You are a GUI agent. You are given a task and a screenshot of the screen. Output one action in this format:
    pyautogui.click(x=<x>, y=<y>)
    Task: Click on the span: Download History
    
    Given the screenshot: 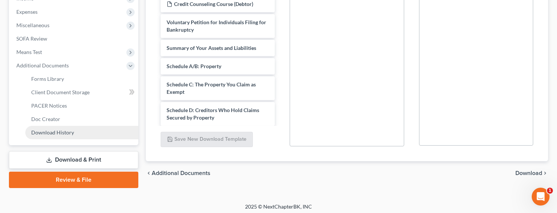 What is the action you would take?
    pyautogui.click(x=52, y=132)
    